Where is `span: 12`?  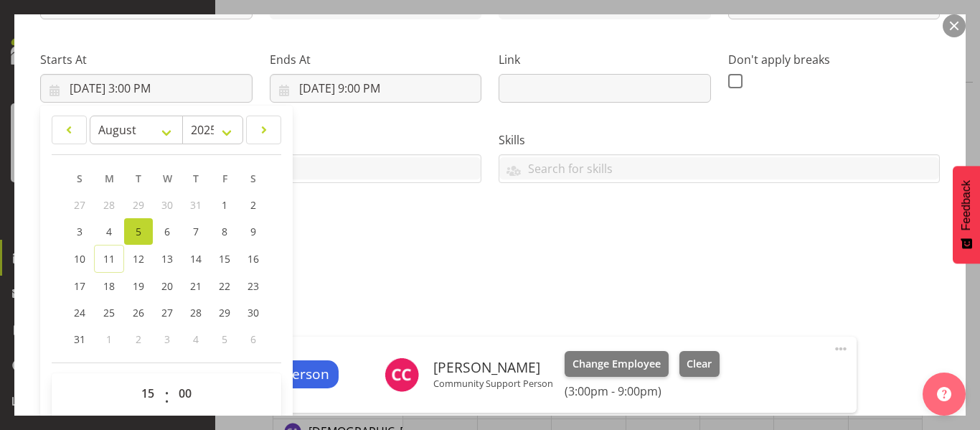
span: 12 is located at coordinates (138, 259).